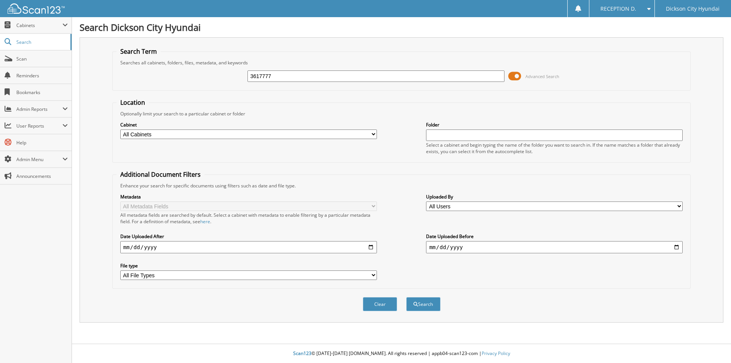  I want to click on label: File type, so click(249, 265).